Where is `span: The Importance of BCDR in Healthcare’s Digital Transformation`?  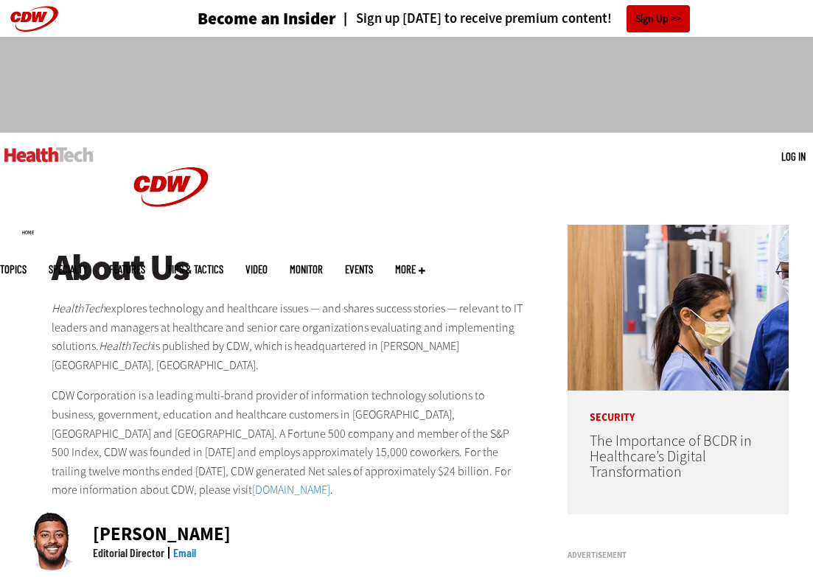
span: The Importance of BCDR in Healthcare’s Digital Transformation is located at coordinates (670, 456).